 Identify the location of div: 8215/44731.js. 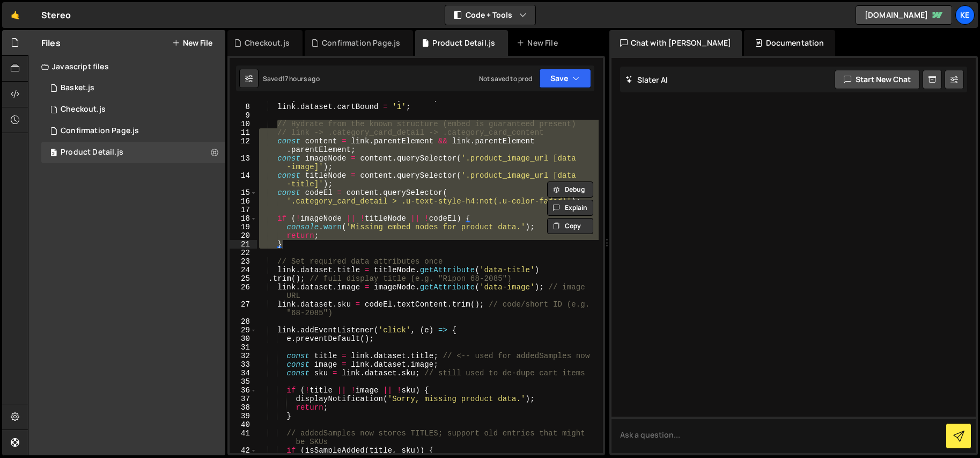
(133, 110).